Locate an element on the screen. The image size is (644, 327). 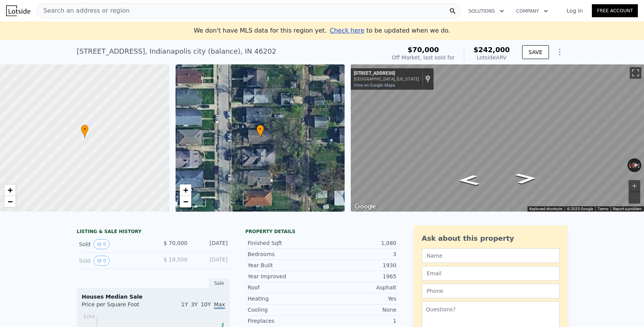
span: $ 70,000 is located at coordinates (176, 243).